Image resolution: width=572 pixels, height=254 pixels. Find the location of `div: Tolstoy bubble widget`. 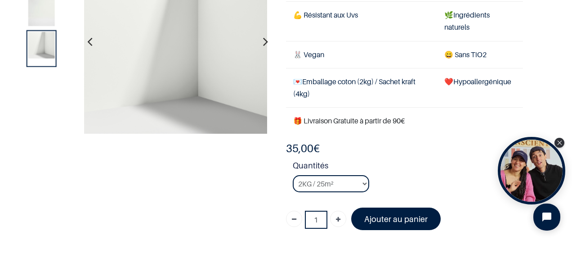

div: Tolstoy bubble widget is located at coordinates (532, 171).